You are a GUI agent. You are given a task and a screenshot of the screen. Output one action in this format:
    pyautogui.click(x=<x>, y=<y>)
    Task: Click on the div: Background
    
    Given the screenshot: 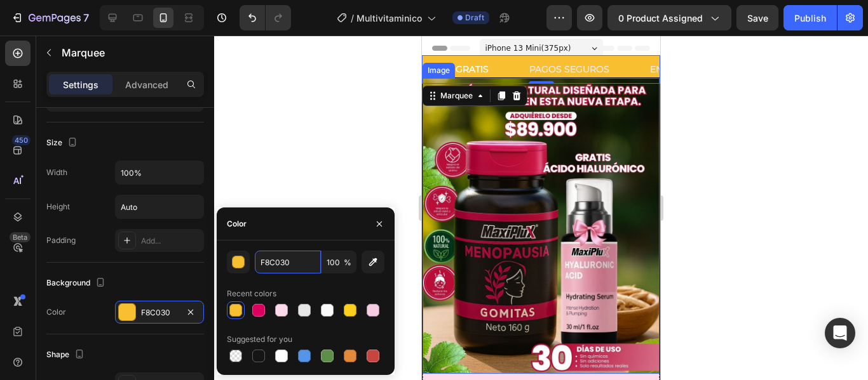 What is the action you would take?
    pyautogui.click(x=77, y=283)
    